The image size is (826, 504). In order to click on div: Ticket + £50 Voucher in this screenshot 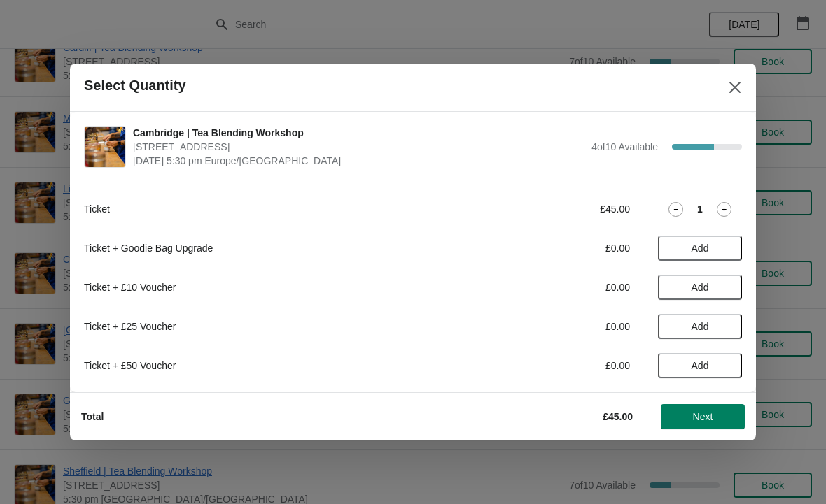, I will do `click(278, 366)`.